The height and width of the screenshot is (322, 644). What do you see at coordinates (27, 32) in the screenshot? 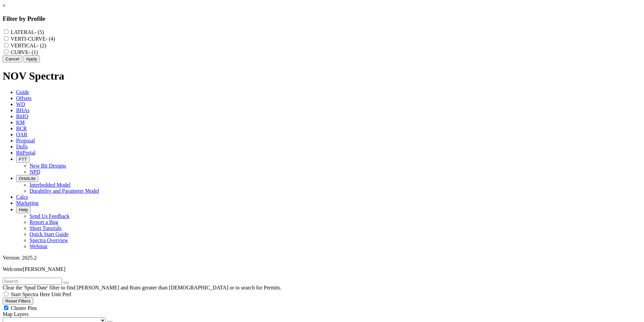
I see `label: LATERAL` at bounding box center [27, 32].